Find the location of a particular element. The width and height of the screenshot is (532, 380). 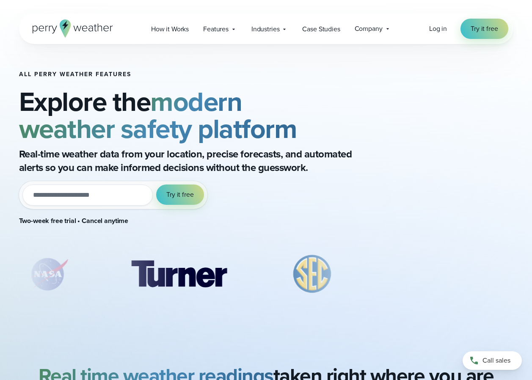

a: Case Studies is located at coordinates (321, 29).